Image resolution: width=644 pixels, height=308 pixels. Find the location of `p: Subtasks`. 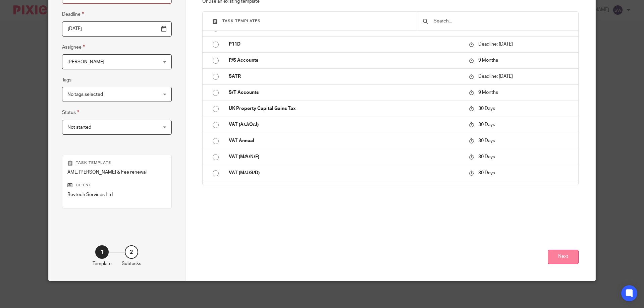

p: Subtasks is located at coordinates (131, 264).